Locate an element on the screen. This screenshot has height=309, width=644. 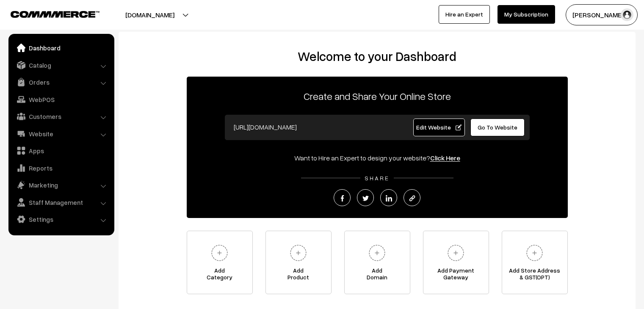
a: AddProduct is located at coordinates (298, 263).